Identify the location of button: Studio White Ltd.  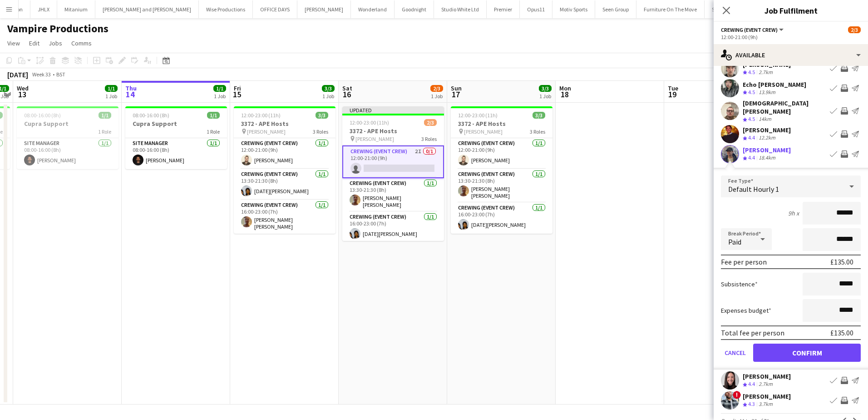
(460, 9).